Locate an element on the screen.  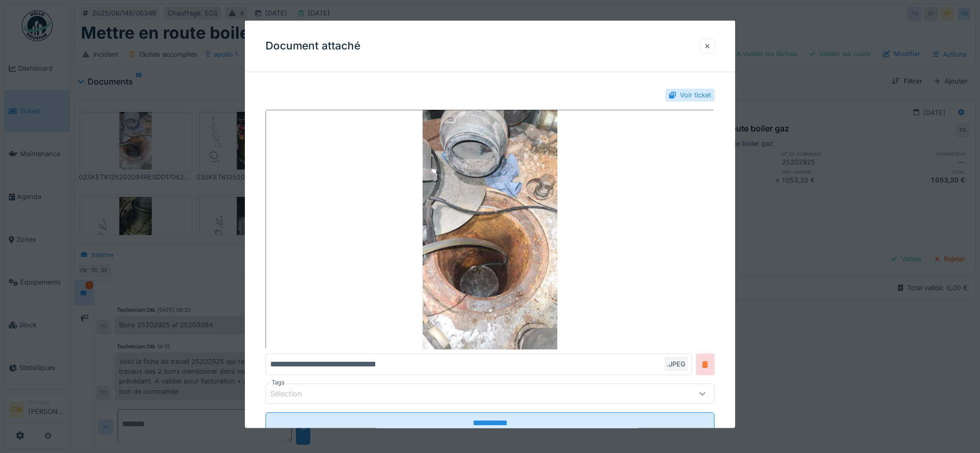
div: Voir ticket is located at coordinates (696, 95).